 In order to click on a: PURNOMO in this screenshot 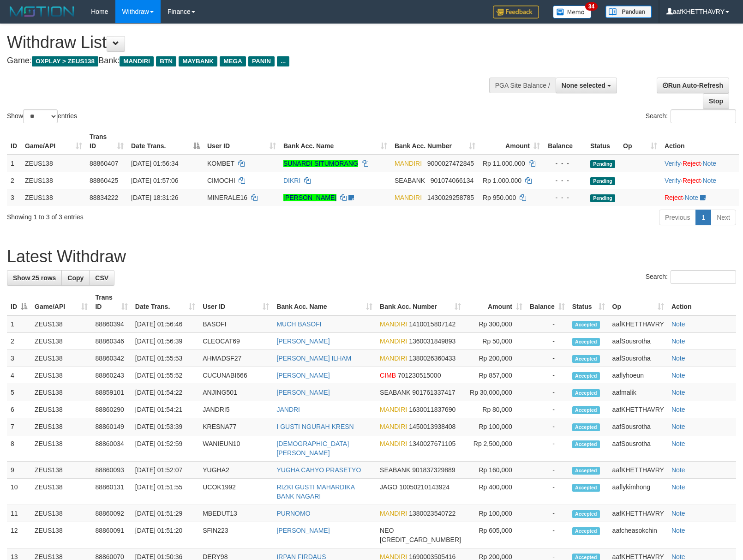, I will do `click(293, 513)`.